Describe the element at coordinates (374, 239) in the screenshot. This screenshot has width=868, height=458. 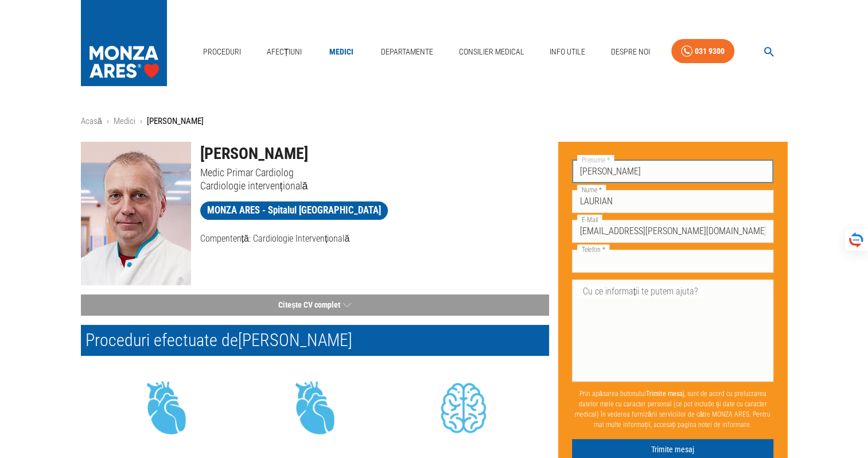
I see `p: Compentență: Cardiologie Intervențională` at that location.